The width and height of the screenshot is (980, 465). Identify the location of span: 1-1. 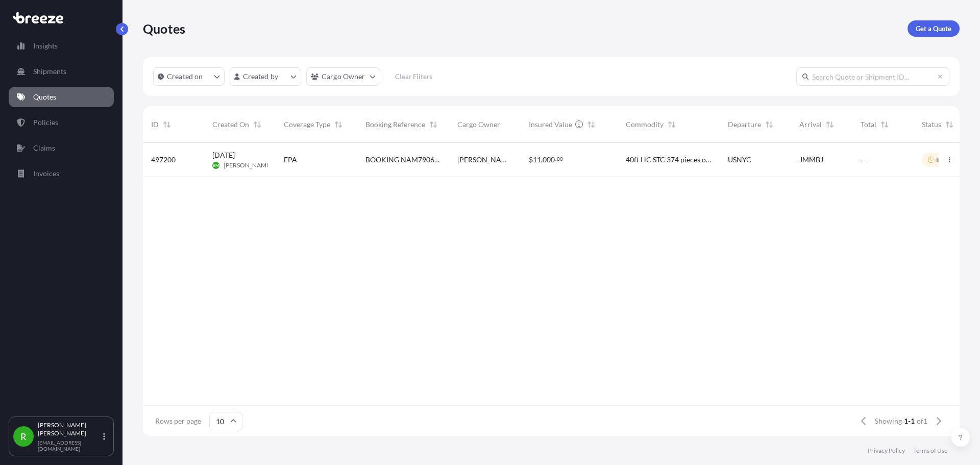
(910, 421).